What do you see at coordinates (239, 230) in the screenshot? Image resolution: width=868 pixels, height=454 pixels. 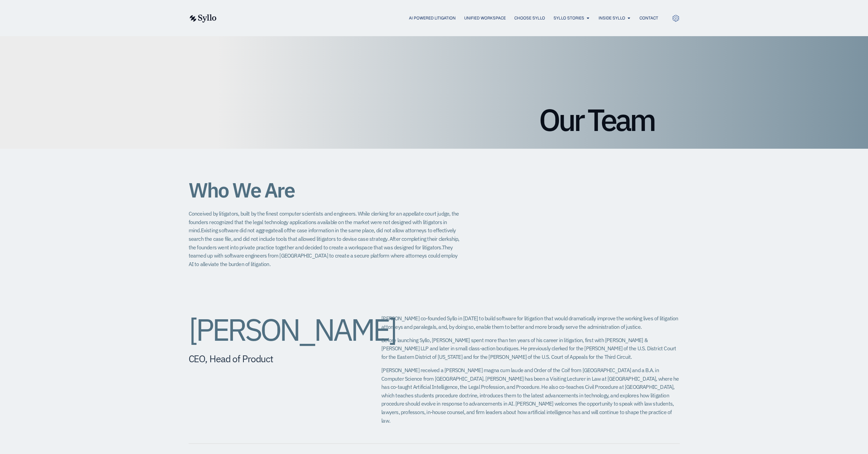 I see `span: Existing software did not aggregate` at bounding box center [239, 230].